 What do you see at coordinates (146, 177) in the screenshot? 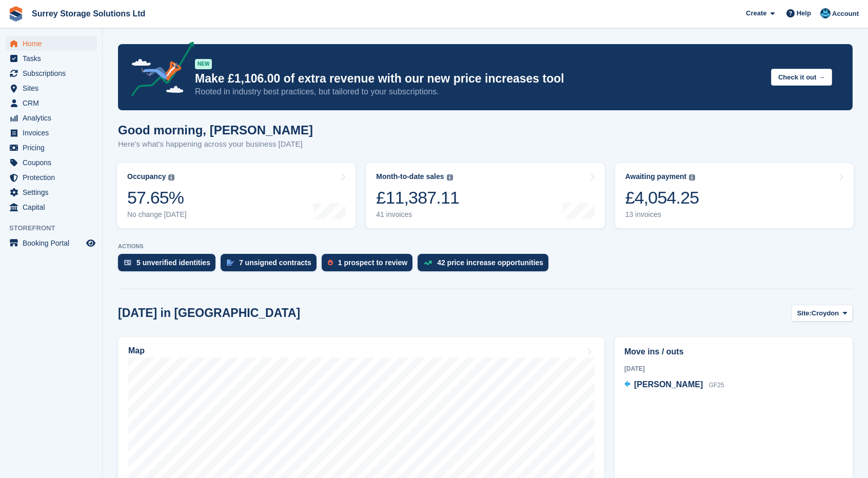
I see `div: Occupancy` at bounding box center [146, 177].